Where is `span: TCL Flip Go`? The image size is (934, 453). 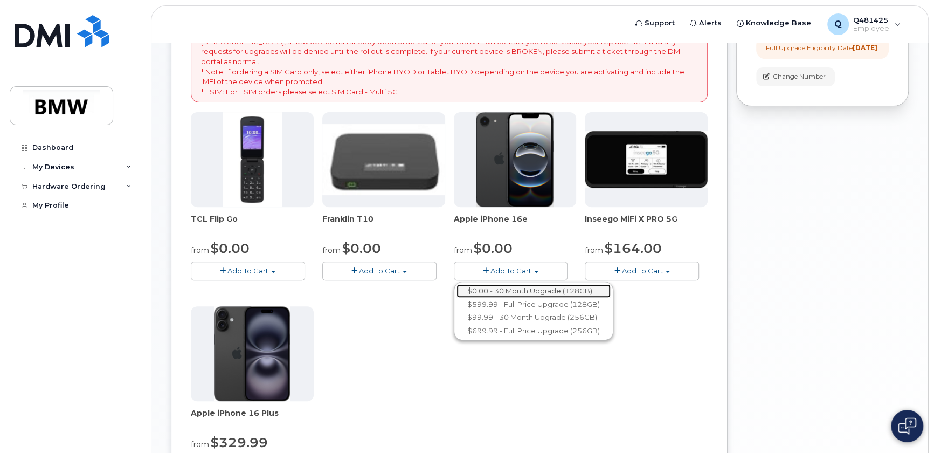
span: TCL Flip Go is located at coordinates (252, 224).